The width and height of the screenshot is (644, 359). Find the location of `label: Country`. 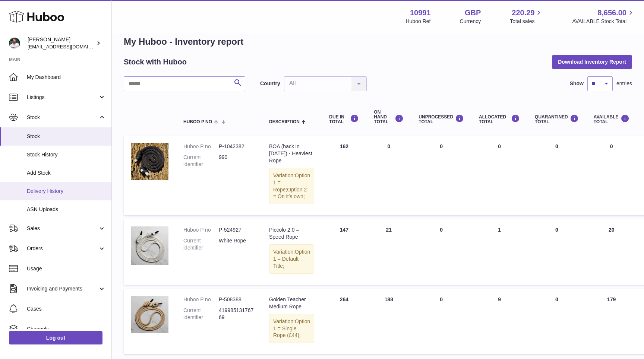

label: Country is located at coordinates (270, 84).